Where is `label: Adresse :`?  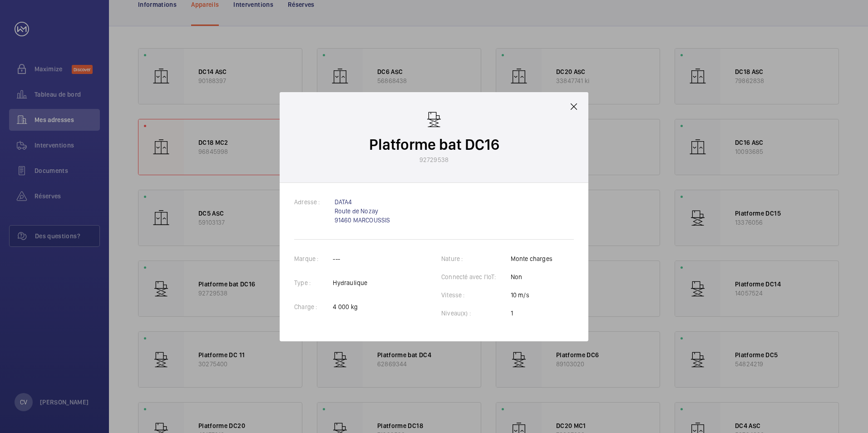 label: Adresse : is located at coordinates (314, 202).